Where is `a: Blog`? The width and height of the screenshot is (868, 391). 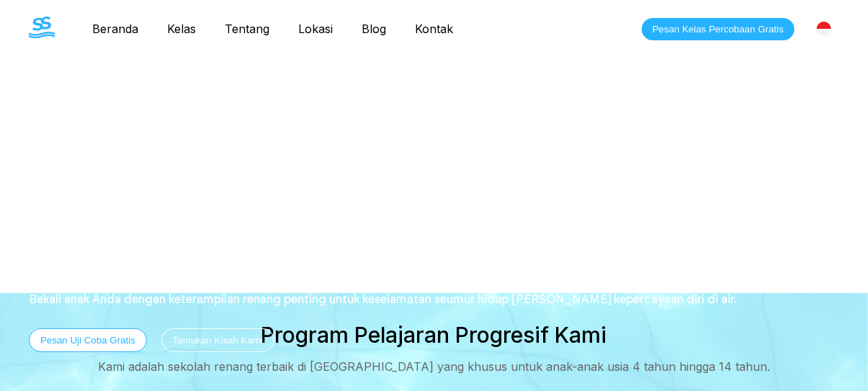 a: Blog is located at coordinates (374, 28).